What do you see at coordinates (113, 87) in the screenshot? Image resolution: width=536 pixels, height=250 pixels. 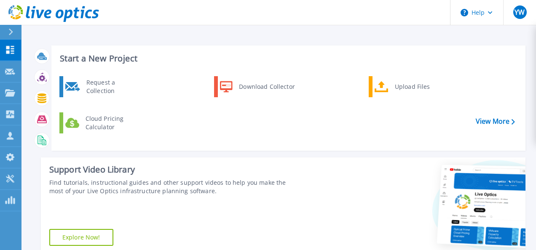 I see `div: Request a Collection` at bounding box center [113, 87].